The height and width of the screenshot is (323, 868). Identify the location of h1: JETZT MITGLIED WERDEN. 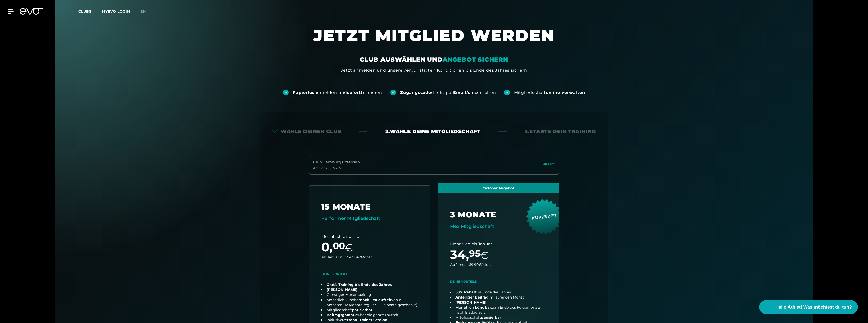
(434, 41).